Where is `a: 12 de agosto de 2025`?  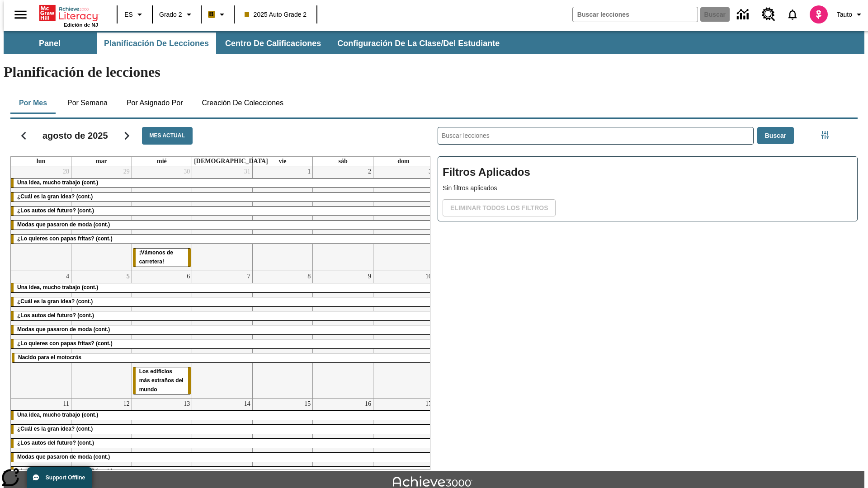
a: 12 de agosto de 2025 is located at coordinates (126, 404).